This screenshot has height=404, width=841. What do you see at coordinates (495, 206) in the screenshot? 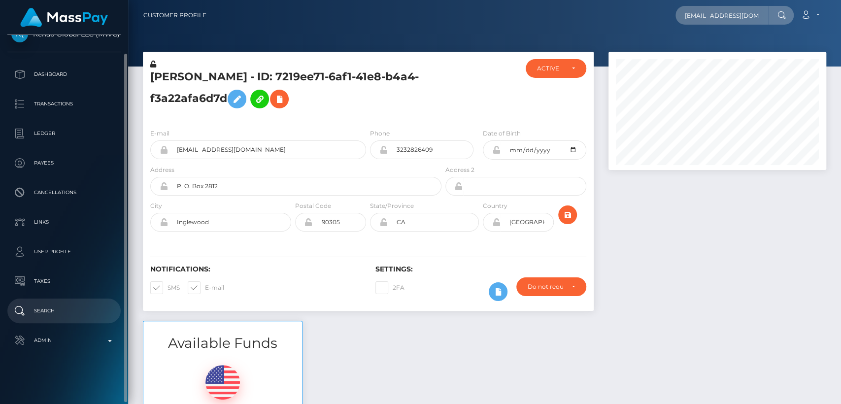
I see `label: Country` at bounding box center [495, 206].